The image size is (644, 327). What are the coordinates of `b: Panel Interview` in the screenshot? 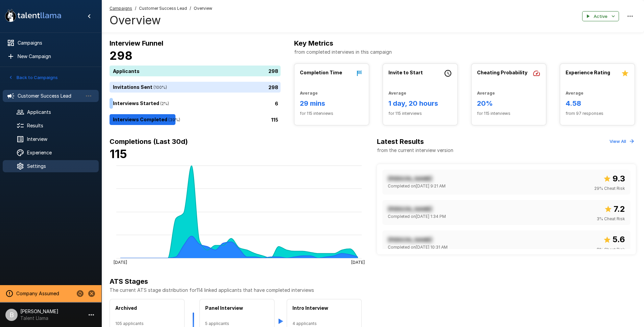 It's located at (224, 308).